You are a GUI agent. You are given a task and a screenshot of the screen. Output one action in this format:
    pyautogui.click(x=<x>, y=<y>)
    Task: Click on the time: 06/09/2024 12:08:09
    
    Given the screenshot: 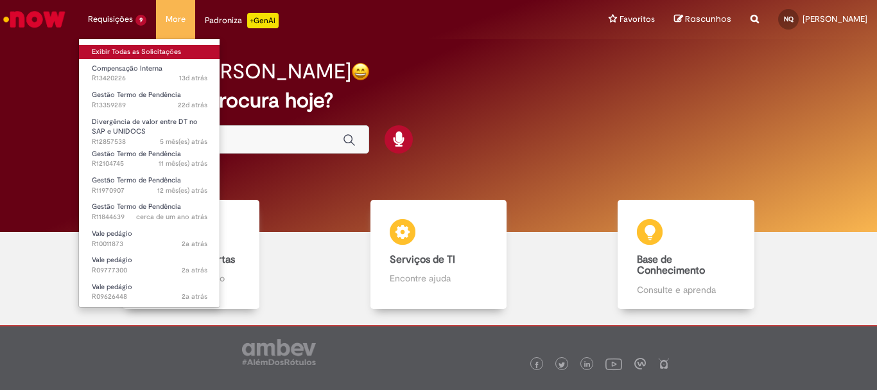 What is the action you would take?
    pyautogui.click(x=182, y=190)
    